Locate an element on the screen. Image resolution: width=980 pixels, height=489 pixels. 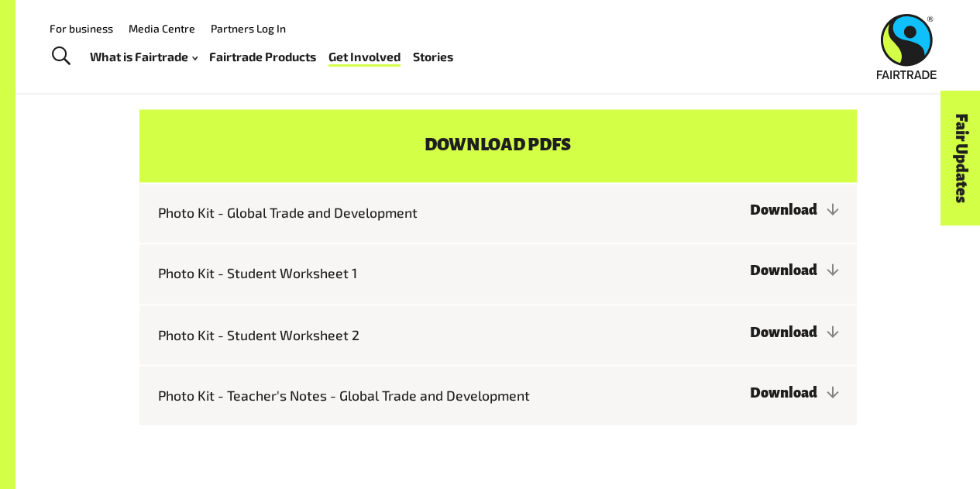
a: Stories is located at coordinates (433, 57).